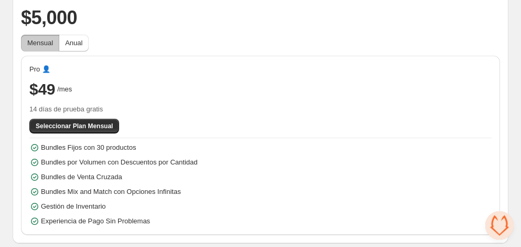  Describe the element at coordinates (40, 43) in the screenshot. I see `button: Mensual` at that location.